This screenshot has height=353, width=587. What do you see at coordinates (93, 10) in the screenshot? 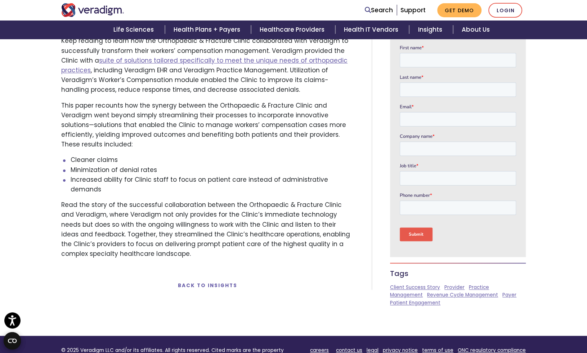
I see `a: Veradigm logo` at bounding box center [93, 10].